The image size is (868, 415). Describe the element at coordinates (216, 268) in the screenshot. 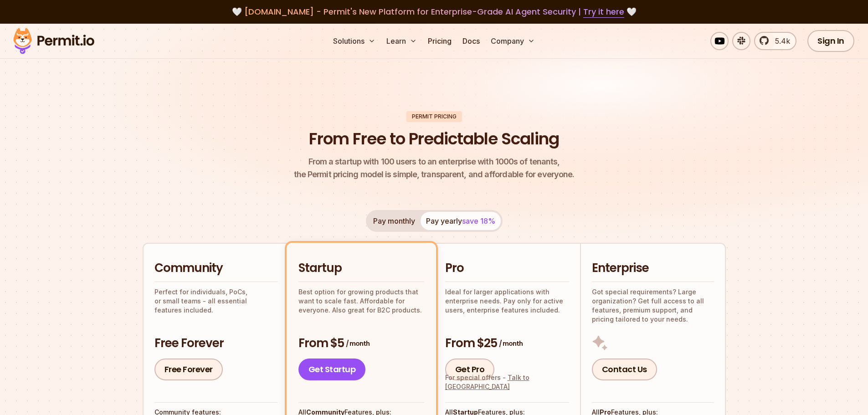

I see `h2: Community` at that location.